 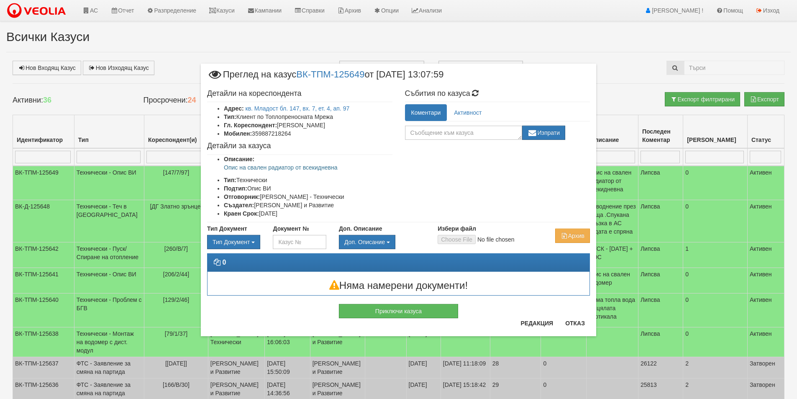 What do you see at coordinates (365, 242) in the screenshot?
I see `span: Доп. Описание` at bounding box center [365, 242].